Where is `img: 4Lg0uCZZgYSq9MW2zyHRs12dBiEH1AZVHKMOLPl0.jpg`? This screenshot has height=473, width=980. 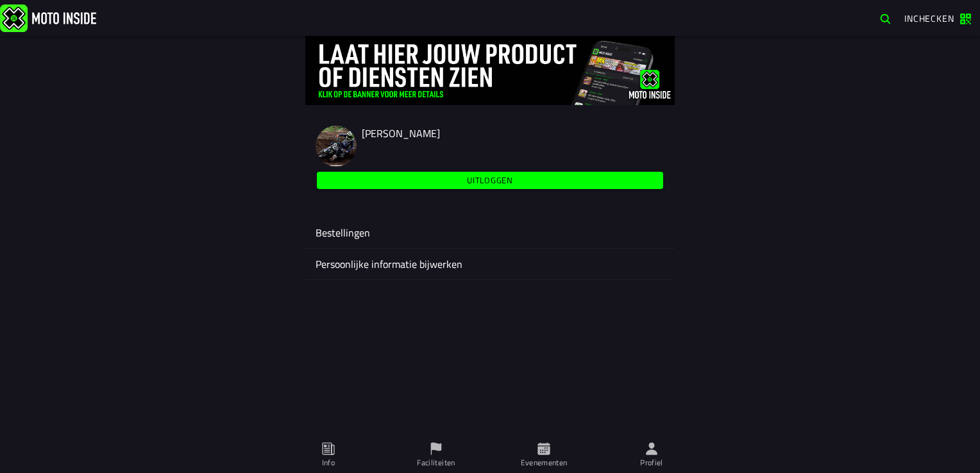
img: 4Lg0uCZZgYSq9MW2zyHRs12dBiEH1AZVHKMOLPl0.jpg is located at coordinates (490, 70).